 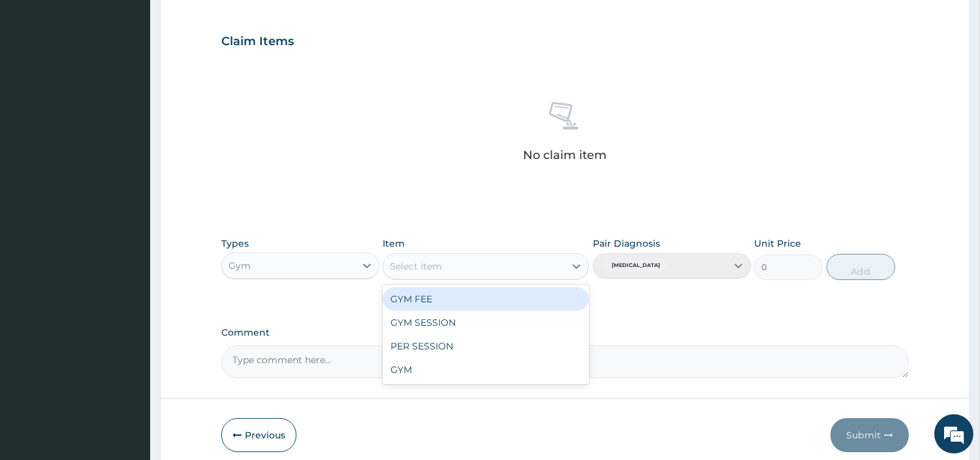 What do you see at coordinates (486, 369) in the screenshot?
I see `div: GYM` at bounding box center [486, 369].